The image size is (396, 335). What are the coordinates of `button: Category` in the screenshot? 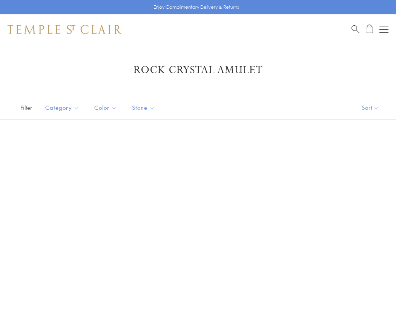 It's located at (62, 108).